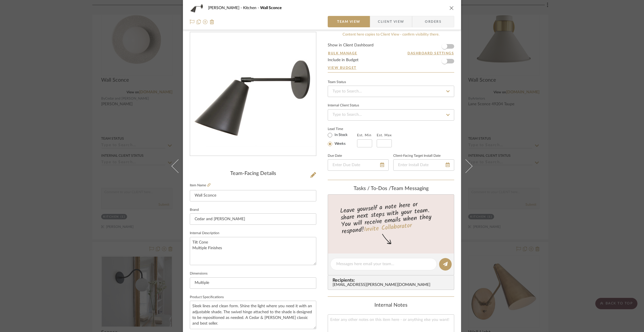 The image size is (644, 332). I want to click on label: Dimensions, so click(199, 274).